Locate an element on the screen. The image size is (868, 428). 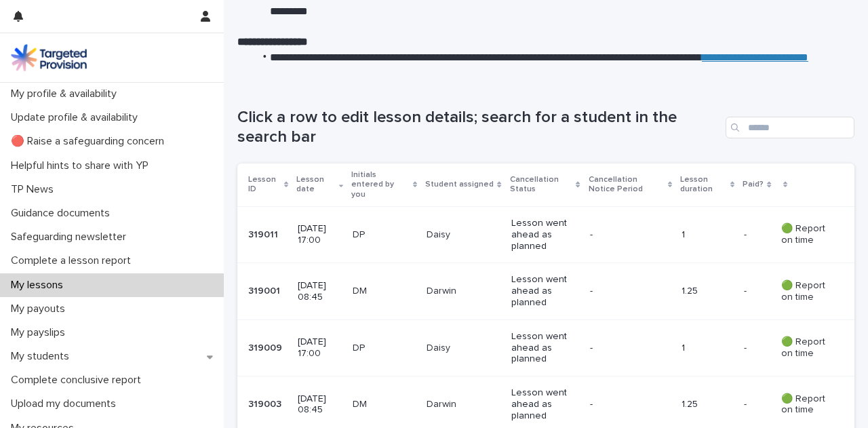
p: Helpful hints to share with YP is located at coordinates (82, 165).